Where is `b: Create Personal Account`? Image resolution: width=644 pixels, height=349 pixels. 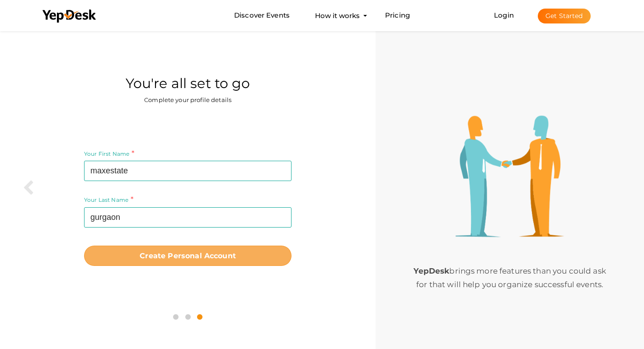
b: Create Personal Account is located at coordinates (188, 255).